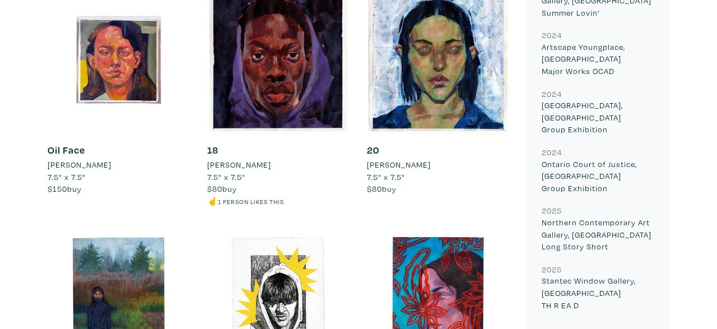  Describe the element at coordinates (251, 201) in the screenshot. I see `small: 1 person likes this` at that location.